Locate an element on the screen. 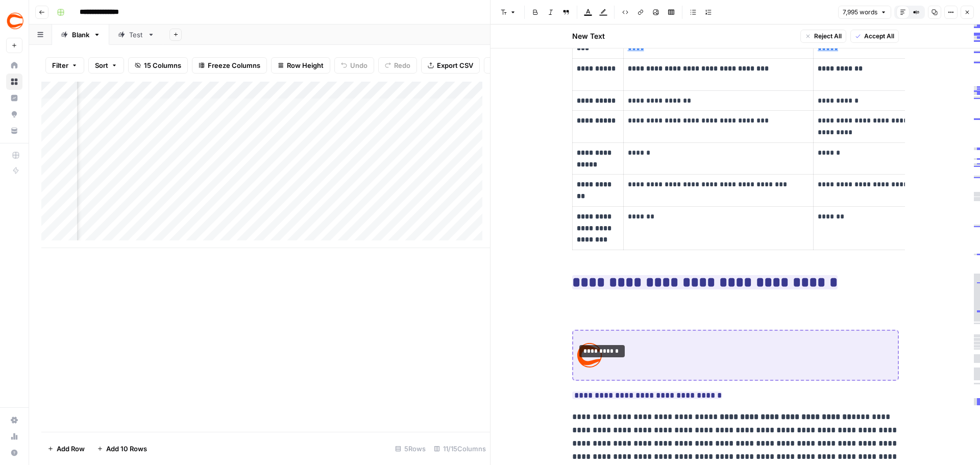 The width and height of the screenshot is (980, 465). button: Add 10 Rows is located at coordinates (122, 449).